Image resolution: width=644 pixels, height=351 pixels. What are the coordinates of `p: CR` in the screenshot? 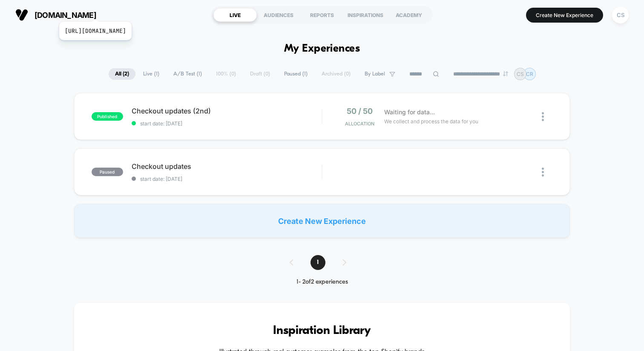 It's located at (529, 74).